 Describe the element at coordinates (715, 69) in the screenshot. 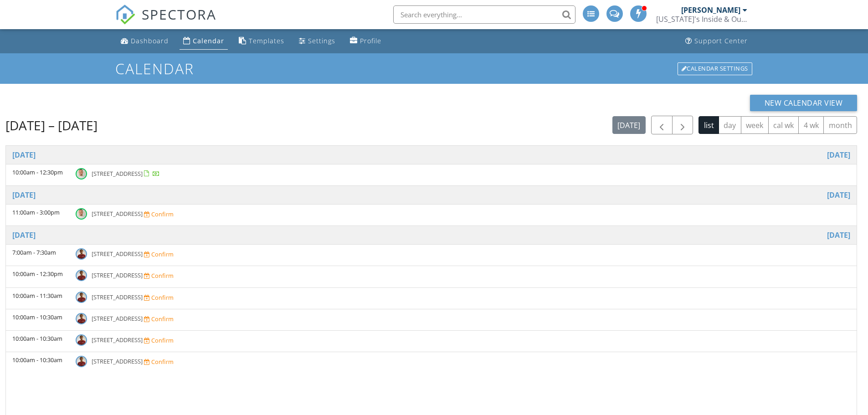

I see `div: Calendar Settings` at that location.